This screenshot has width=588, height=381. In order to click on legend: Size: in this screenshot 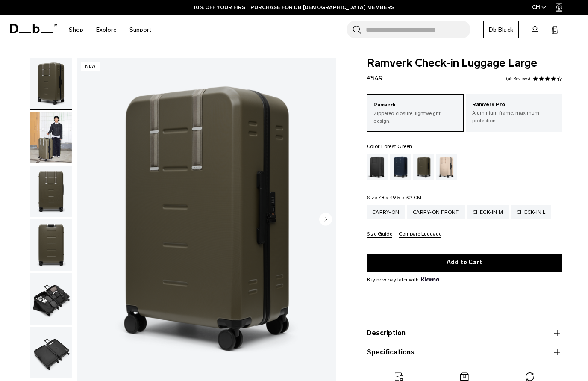, I will do `click(394, 198)`.